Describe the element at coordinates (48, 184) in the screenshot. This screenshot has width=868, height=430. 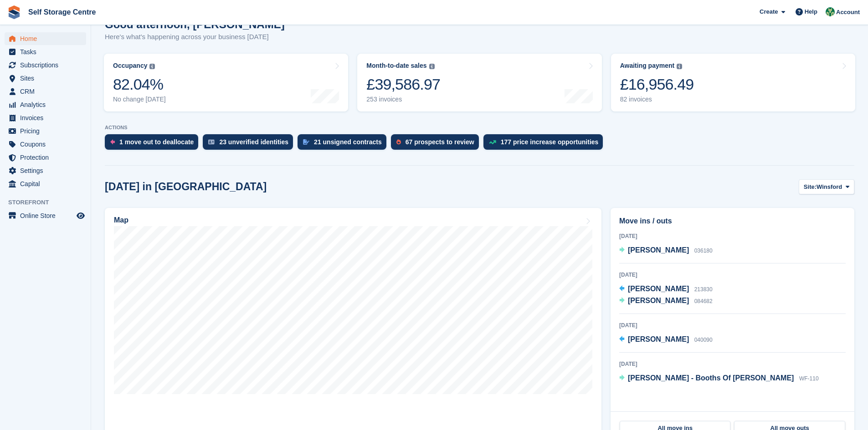
I see `span: Capital` at that location.